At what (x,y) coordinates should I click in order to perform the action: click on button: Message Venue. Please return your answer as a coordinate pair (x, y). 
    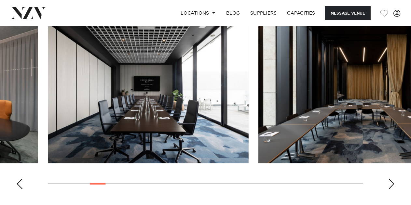
    Looking at the image, I should click on (348, 13).